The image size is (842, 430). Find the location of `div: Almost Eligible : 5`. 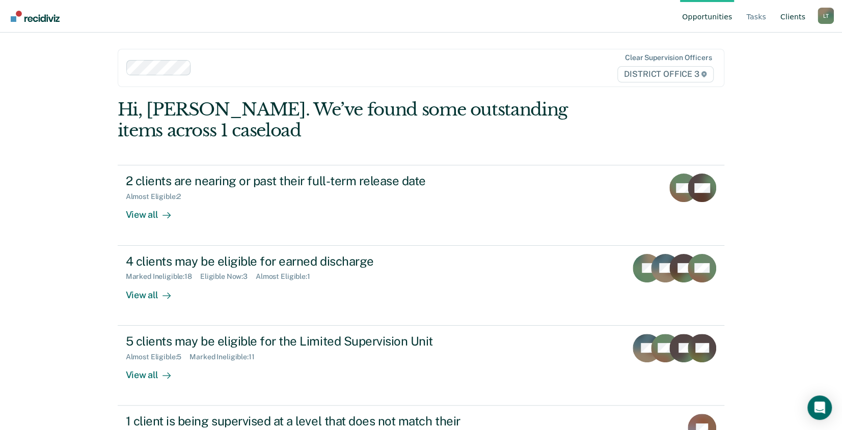

div: Almost Eligible : 5 is located at coordinates (158, 357).